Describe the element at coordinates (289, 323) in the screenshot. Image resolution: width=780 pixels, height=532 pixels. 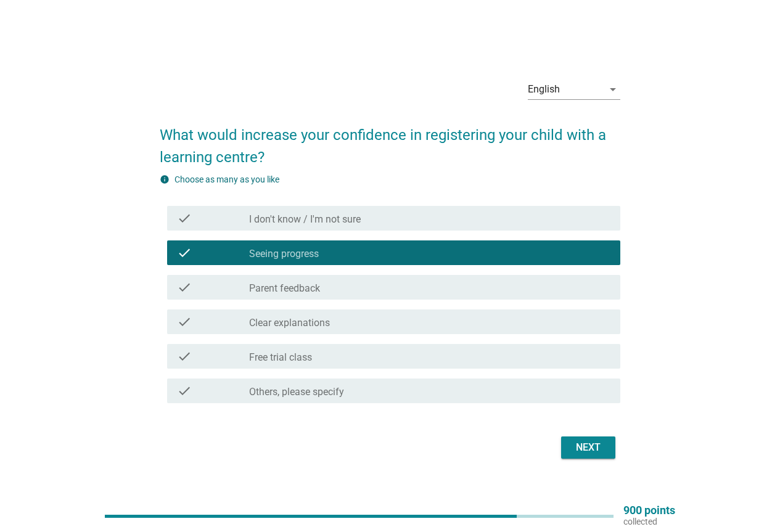
I see `label: Clear explanations` at that location.